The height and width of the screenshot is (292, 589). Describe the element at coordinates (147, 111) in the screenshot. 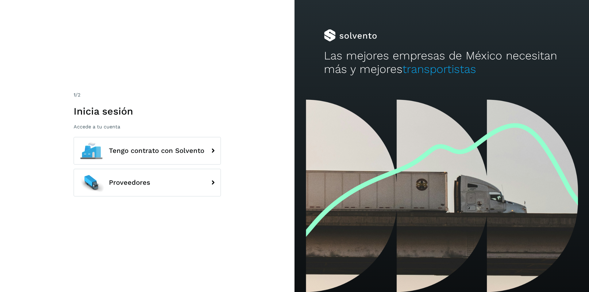

I see `h1: Inicia sesión` at that location.